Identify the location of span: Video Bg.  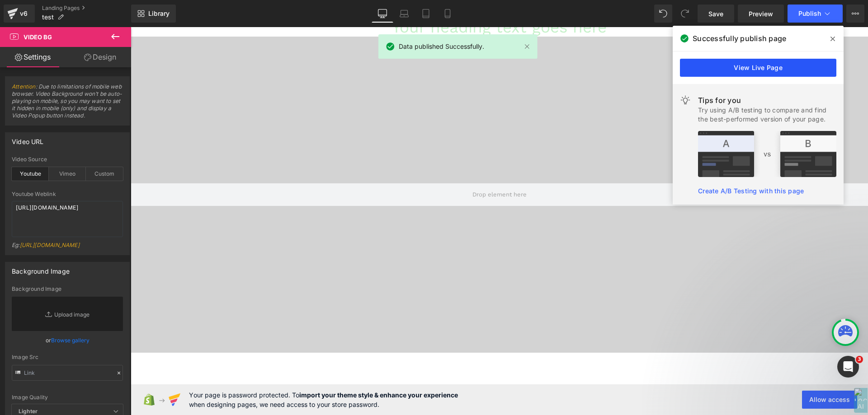
(38, 37).